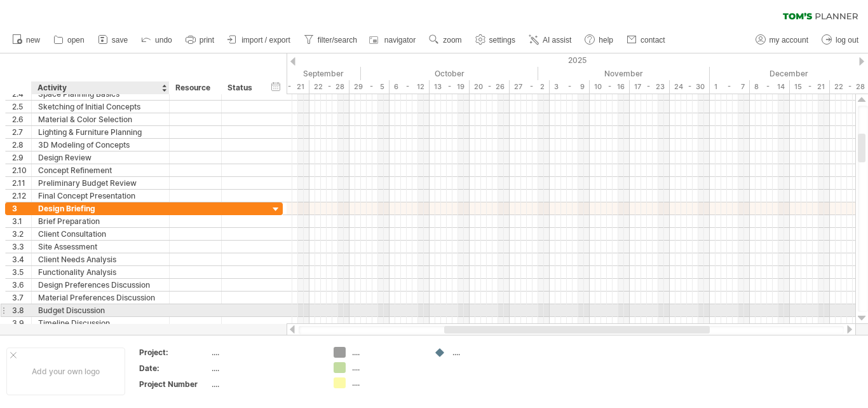 The height and width of the screenshot is (408, 868). I want to click on div: 3D Modeling of Concepts, so click(100, 144).